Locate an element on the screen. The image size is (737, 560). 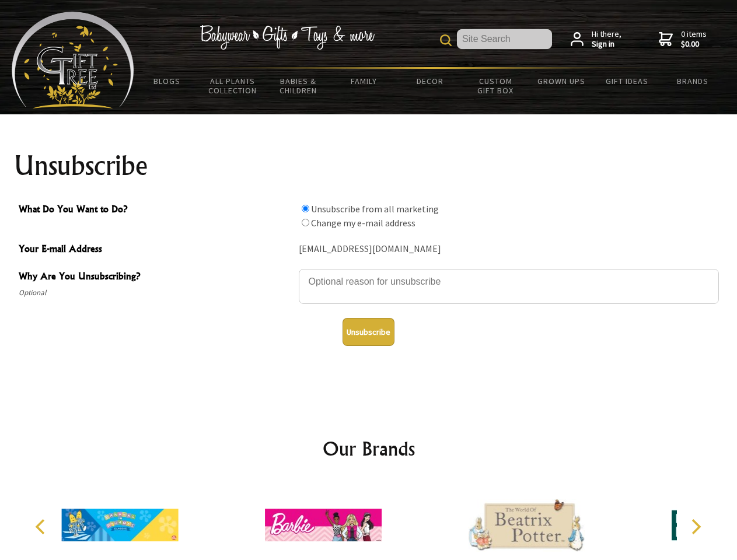
a: All Plants Collection is located at coordinates (233, 85).